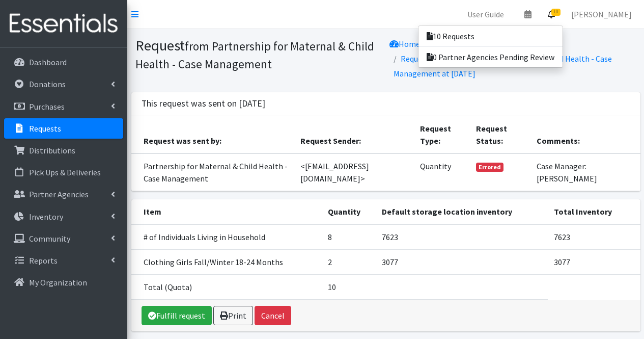  I want to click on th: Item, so click(227, 211).